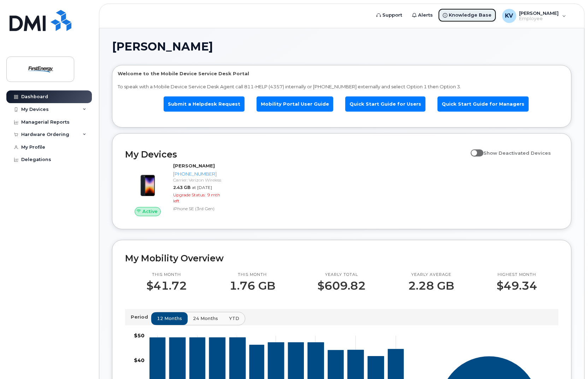  I want to click on p: To speak with a Mobile Device Service Desk Agent call 811-HELP (4357) internally or [PHONE_NUMBER..., so click(342, 87).